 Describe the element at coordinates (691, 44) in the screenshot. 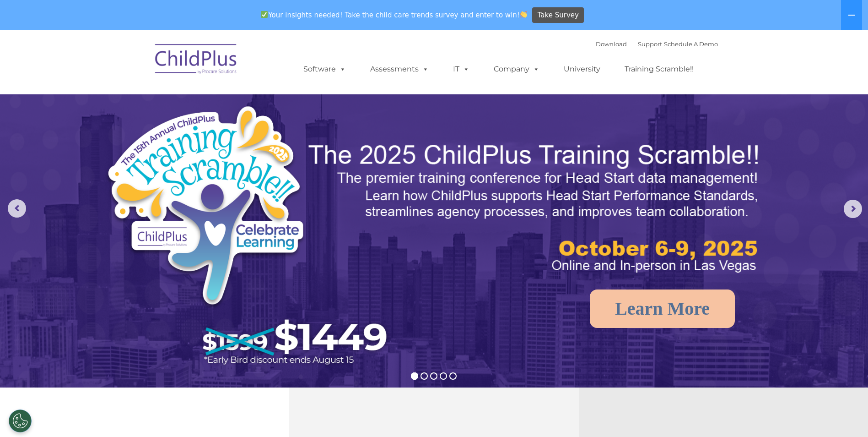

I see `a: Schedule A Demo` at that location.